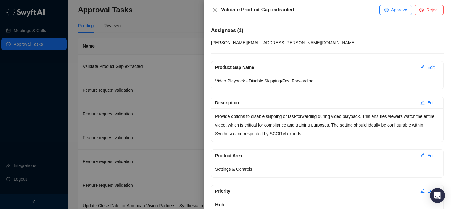 The width and height of the screenshot is (451, 209). Describe the element at coordinates (399, 10) in the screenshot. I see `span: Approve` at that location.